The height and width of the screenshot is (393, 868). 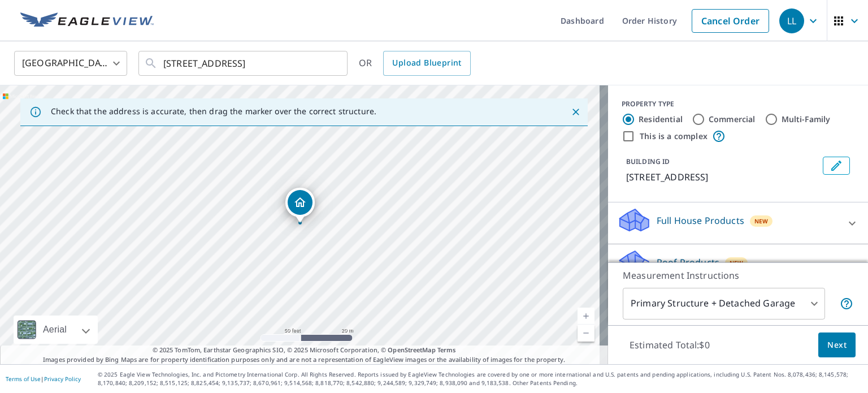 What do you see at coordinates (23, 379) in the screenshot?
I see `a: Terms of Use` at bounding box center [23, 379].